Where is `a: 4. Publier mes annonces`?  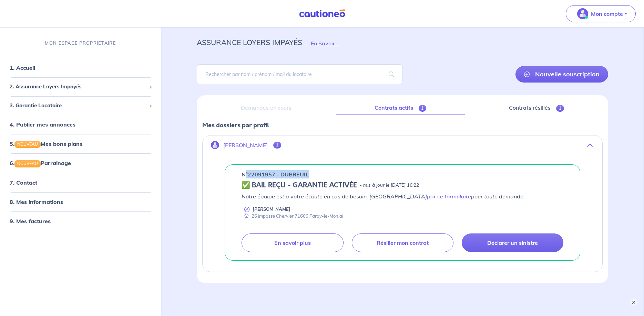 a: 4. Publier mes annonces is located at coordinates (42, 124).